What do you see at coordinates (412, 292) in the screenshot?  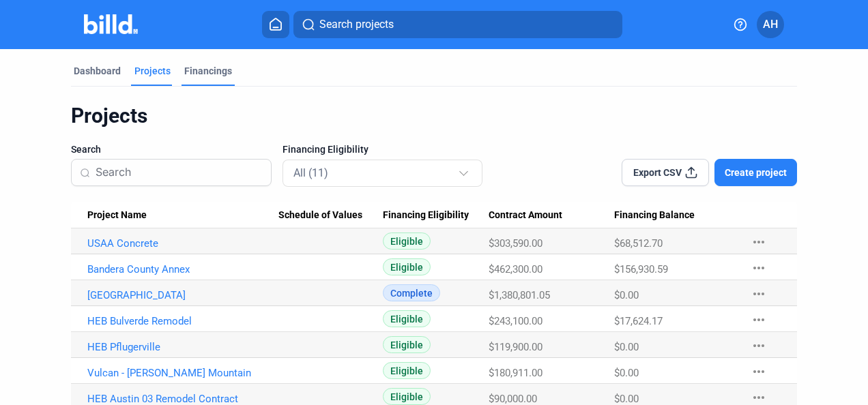 I see `span: Complete` at bounding box center [412, 292].